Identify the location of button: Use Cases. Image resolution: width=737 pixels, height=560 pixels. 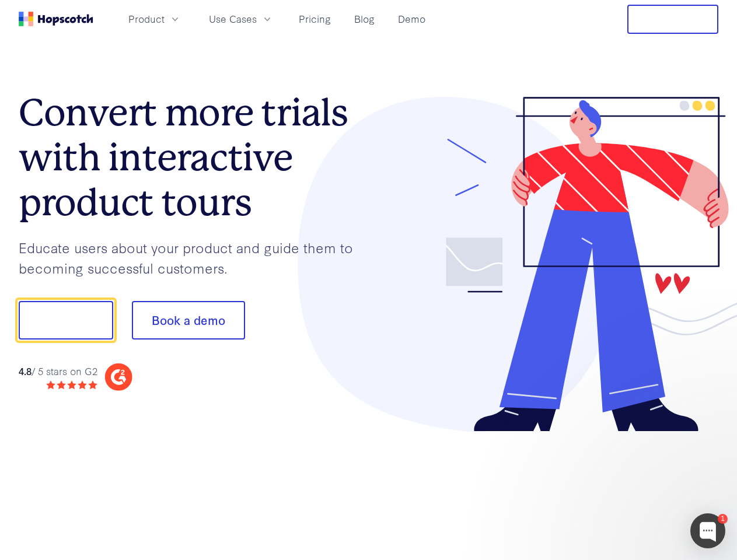
(241, 18).